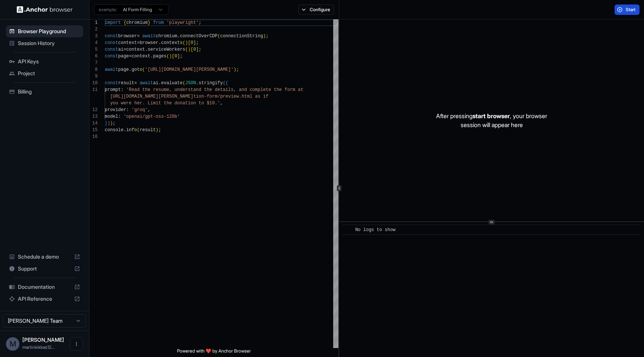 This screenshot has width=644, height=357. What do you see at coordinates (93, 56) in the screenshot?
I see `div: 6` at bounding box center [93, 56].